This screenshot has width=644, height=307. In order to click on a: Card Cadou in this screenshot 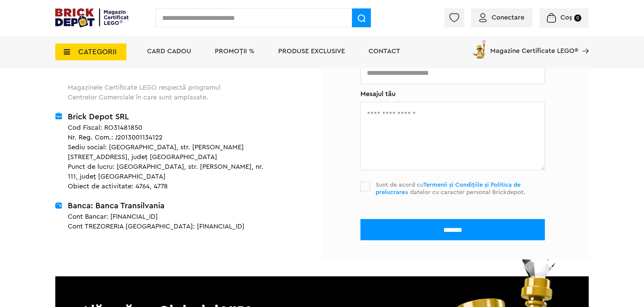, I will do `click(169, 51)`.